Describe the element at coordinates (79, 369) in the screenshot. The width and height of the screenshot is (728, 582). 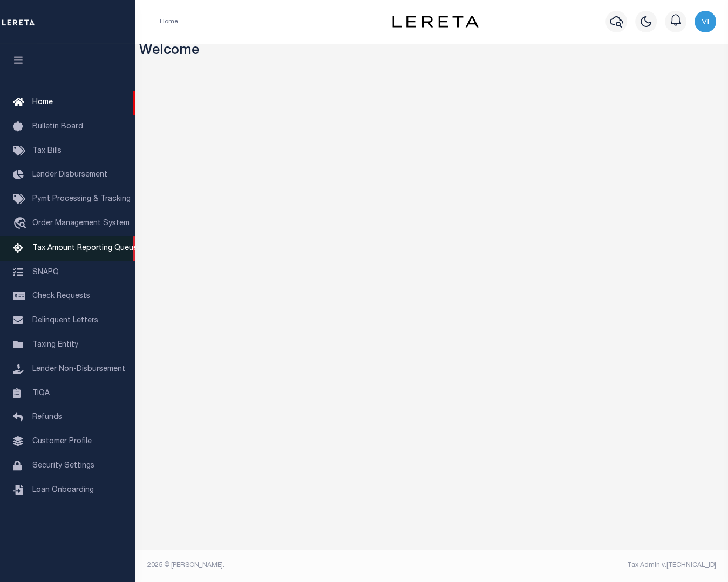
I see `span: Lender Non-Disbursement` at that location.